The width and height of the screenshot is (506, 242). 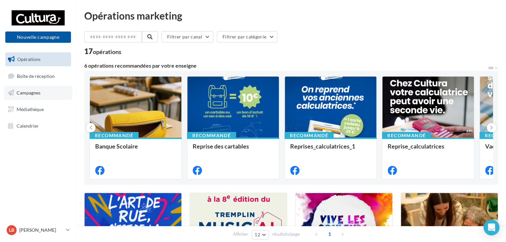 I want to click on button: 12, so click(x=260, y=235).